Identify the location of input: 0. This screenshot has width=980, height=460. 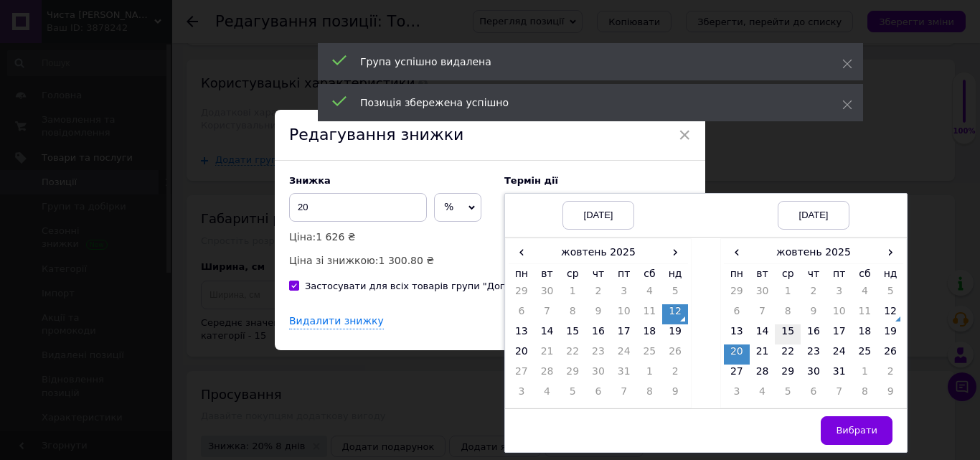
(358, 207).